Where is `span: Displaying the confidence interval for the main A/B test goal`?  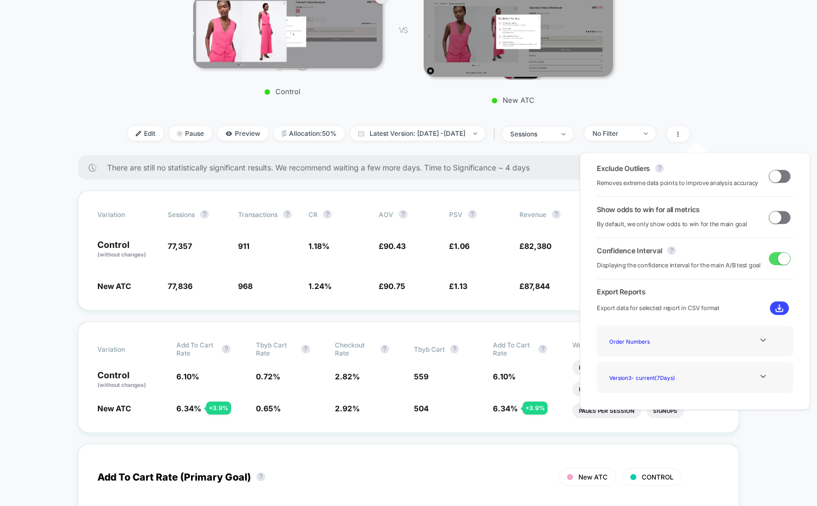
span: Displaying the confidence interval for the main A/B test goal is located at coordinates (678, 265).